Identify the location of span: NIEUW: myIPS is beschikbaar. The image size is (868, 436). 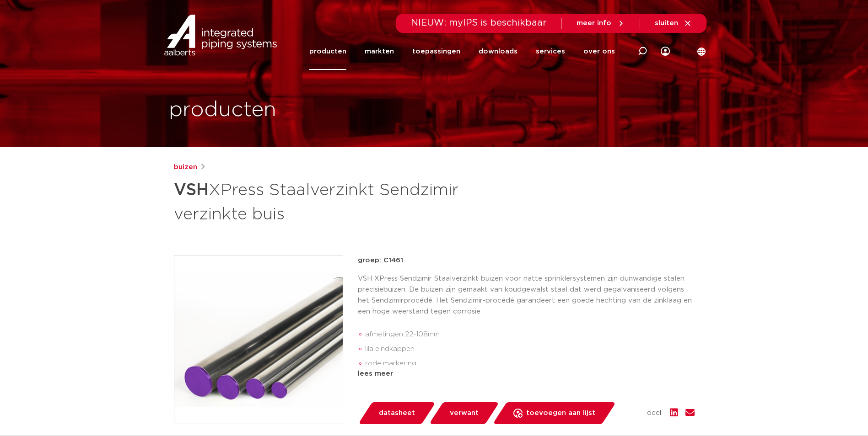
(479, 23).